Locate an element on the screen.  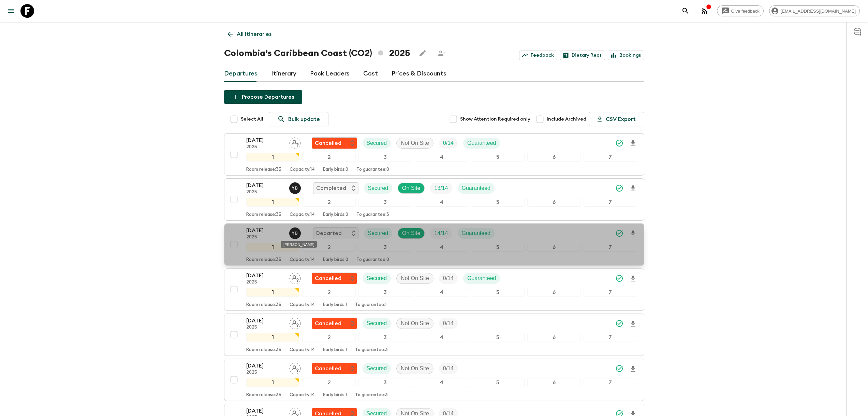
p: Bulk update is located at coordinates (304, 119).